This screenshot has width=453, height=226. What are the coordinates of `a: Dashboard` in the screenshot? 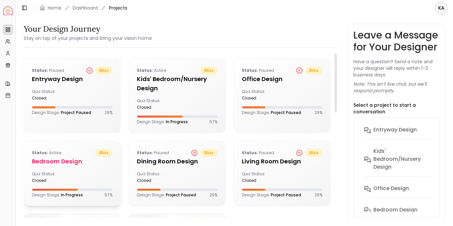 It's located at (85, 8).